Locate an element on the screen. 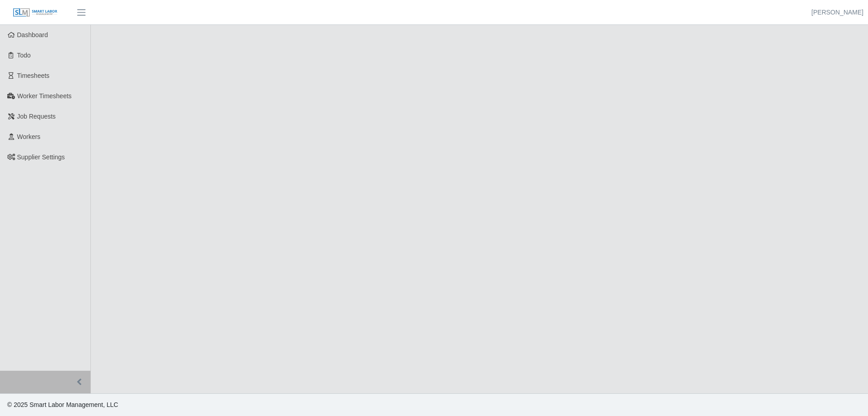 The image size is (868, 416). span: Worker Timesheets is located at coordinates (44, 96).